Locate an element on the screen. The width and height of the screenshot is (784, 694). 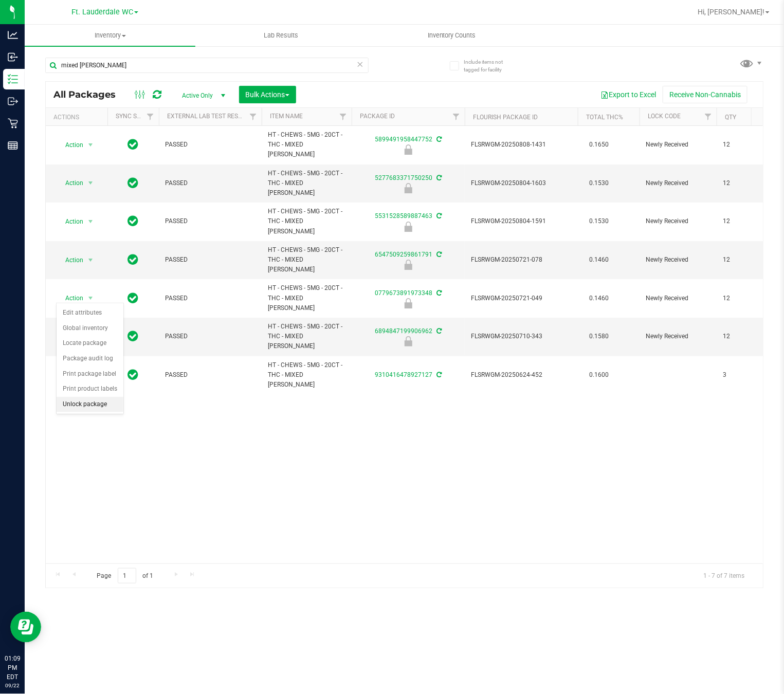
span: FLSRWGM-20250624-452 is located at coordinates (521, 374).